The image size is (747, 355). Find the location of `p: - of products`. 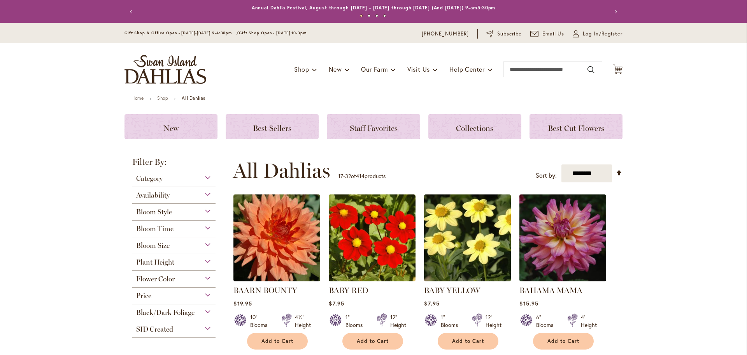

p: - of products is located at coordinates (362, 176).